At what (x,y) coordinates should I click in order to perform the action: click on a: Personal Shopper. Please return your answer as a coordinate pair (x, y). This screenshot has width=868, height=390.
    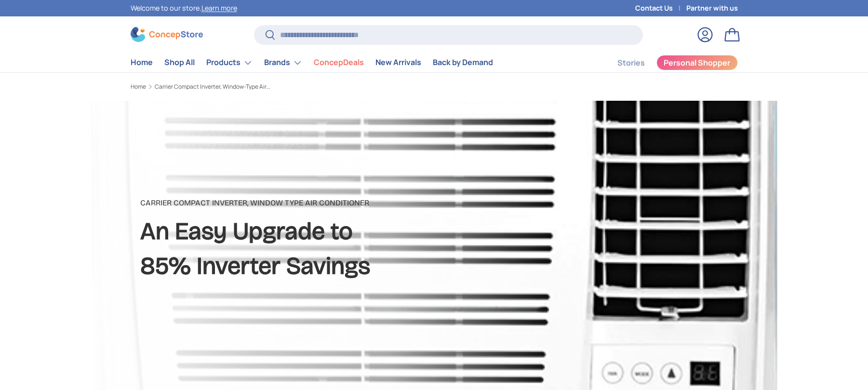
    Looking at the image, I should click on (697, 63).